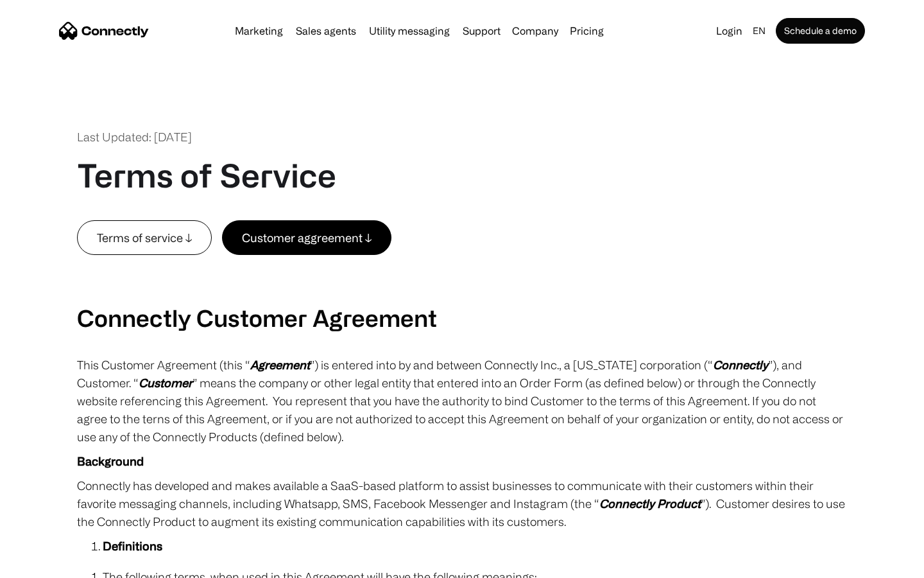 This screenshot has height=578, width=924. Describe the element at coordinates (729, 31) in the screenshot. I see `a: Login` at that location.